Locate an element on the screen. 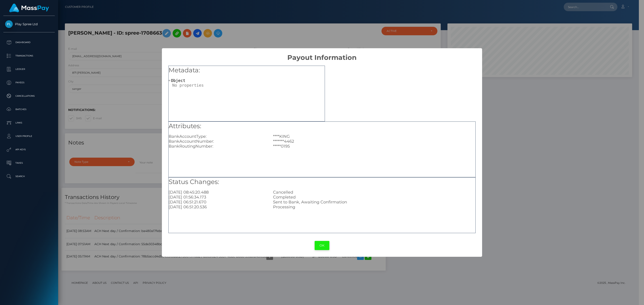 This screenshot has height=305, width=644. h5: Attributes: is located at coordinates (322, 126).